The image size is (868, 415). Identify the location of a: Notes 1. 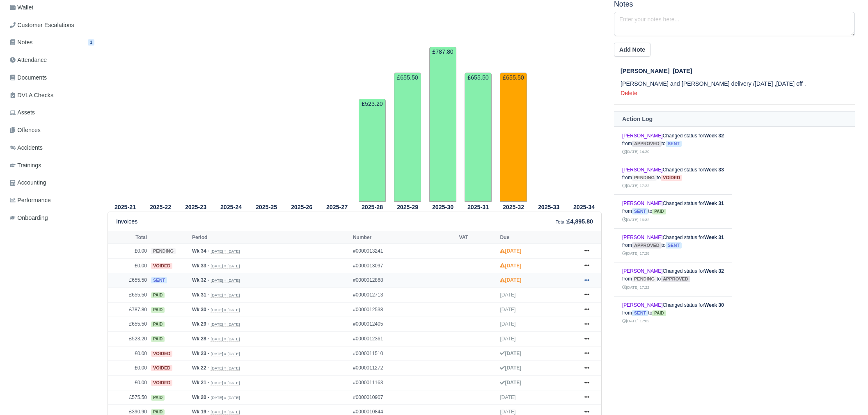
(52, 42).